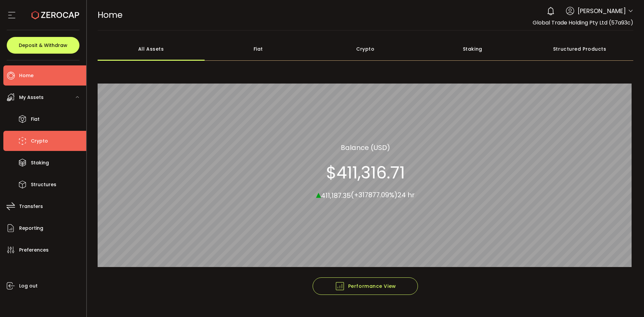 The image size is (644, 317). What do you see at coordinates (473, 49) in the screenshot?
I see `div: Staking` at bounding box center [473, 49].